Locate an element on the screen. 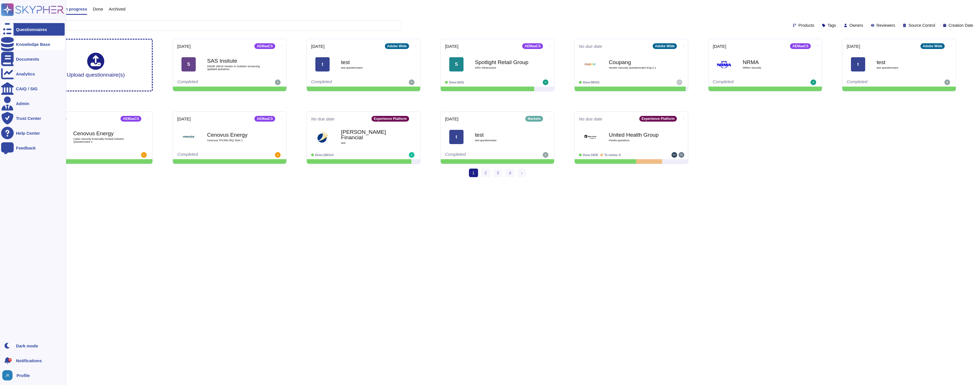 The height and width of the screenshot is (385, 980). div: CAIQ / SIG is located at coordinates (26, 89).